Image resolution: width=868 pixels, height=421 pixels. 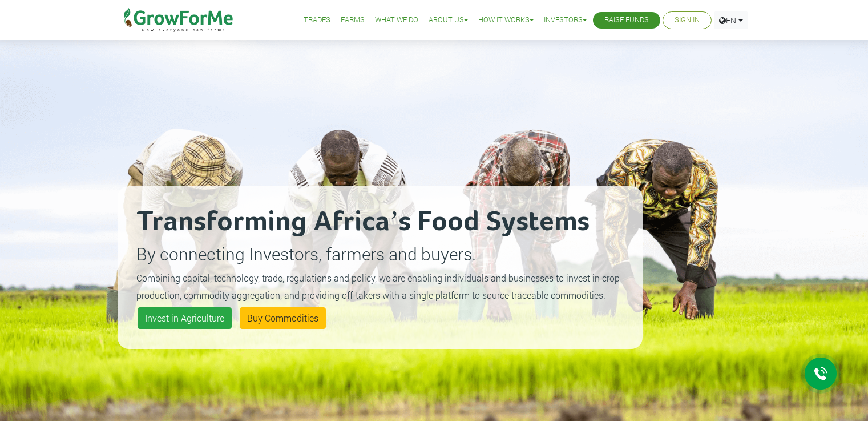 What do you see at coordinates (397, 20) in the screenshot?
I see `a: What We Do` at bounding box center [397, 20].